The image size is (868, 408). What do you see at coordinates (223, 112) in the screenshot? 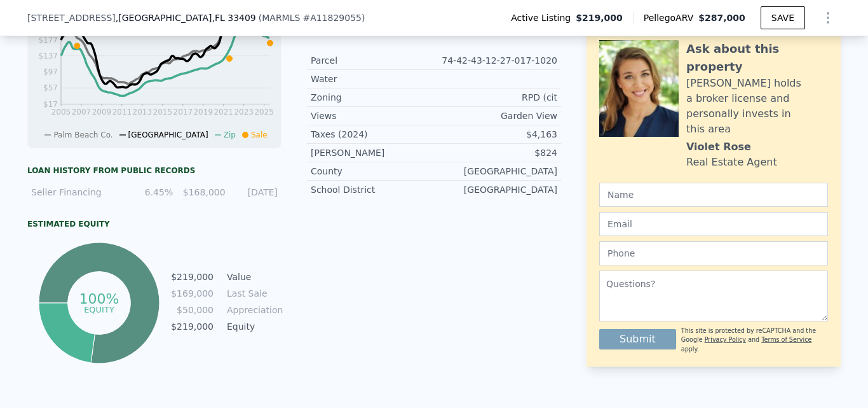
I see `tspan: 2021` at bounding box center [223, 112].